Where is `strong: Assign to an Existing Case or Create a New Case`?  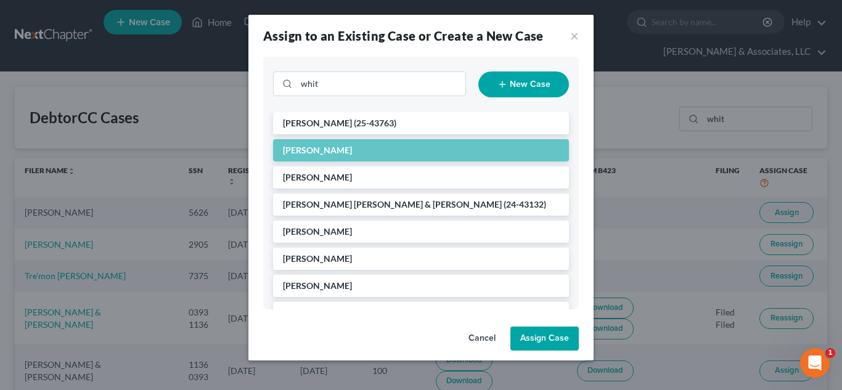
strong: Assign to an Existing Case or Create a New Case is located at coordinates (403, 36).